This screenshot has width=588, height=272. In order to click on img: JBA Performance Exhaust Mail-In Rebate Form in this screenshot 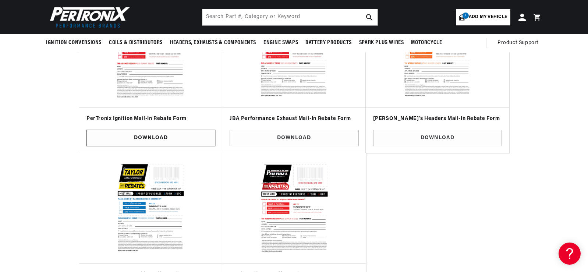, I will do `click(294, 52)`.